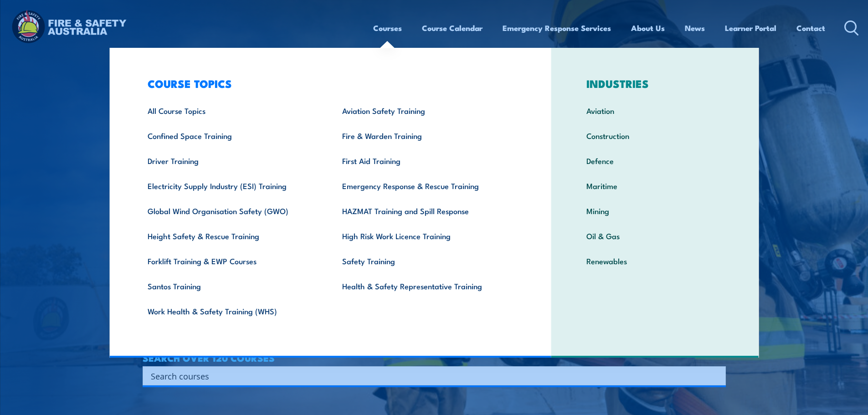  I want to click on a: Oil & Gas, so click(655, 235).